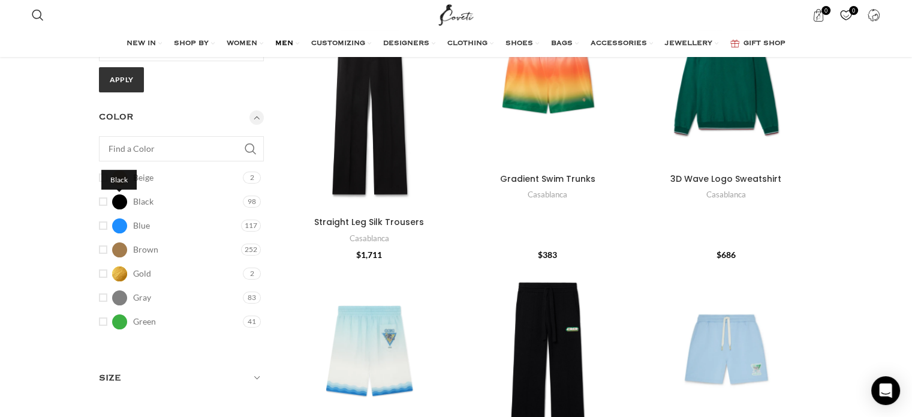 This screenshot has height=417, width=912. I want to click on input: Find a Color, so click(182, 149).